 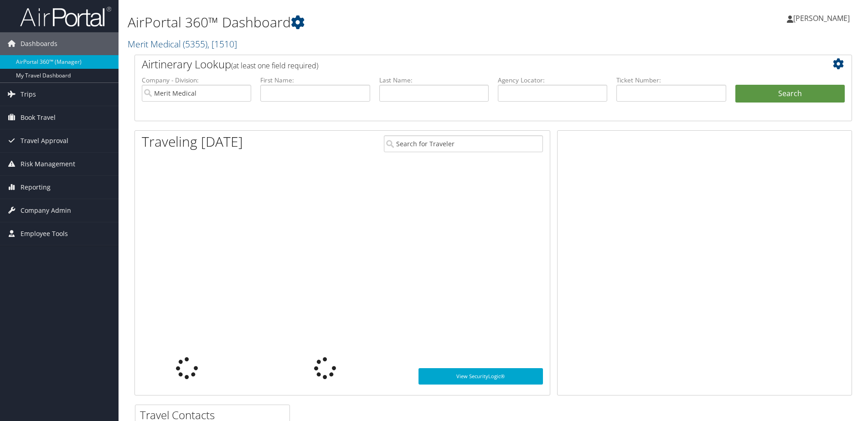 What do you see at coordinates (222, 44) in the screenshot?
I see `span: , [ 1510 ]` at bounding box center [222, 44].